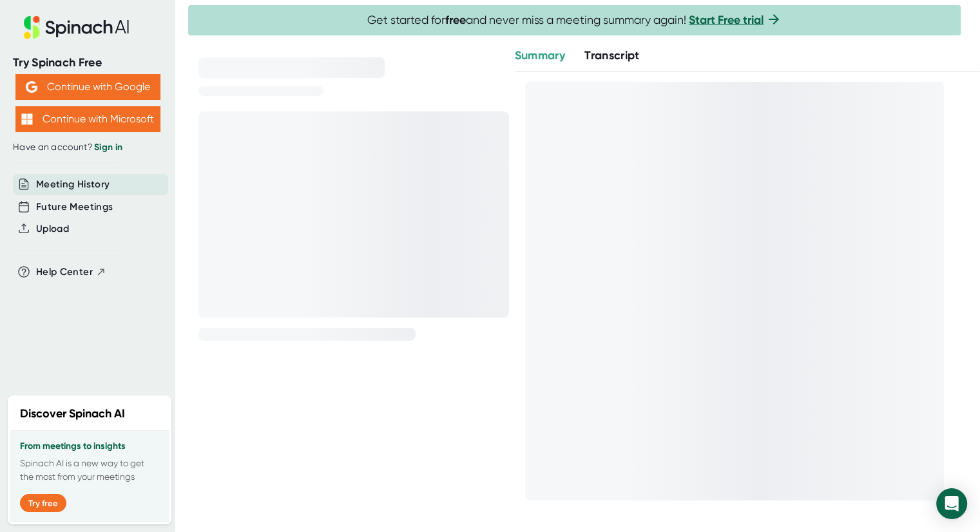 This screenshot has width=980, height=532. Describe the element at coordinates (87, 148) in the screenshot. I see `div: Have an account?` at that location.